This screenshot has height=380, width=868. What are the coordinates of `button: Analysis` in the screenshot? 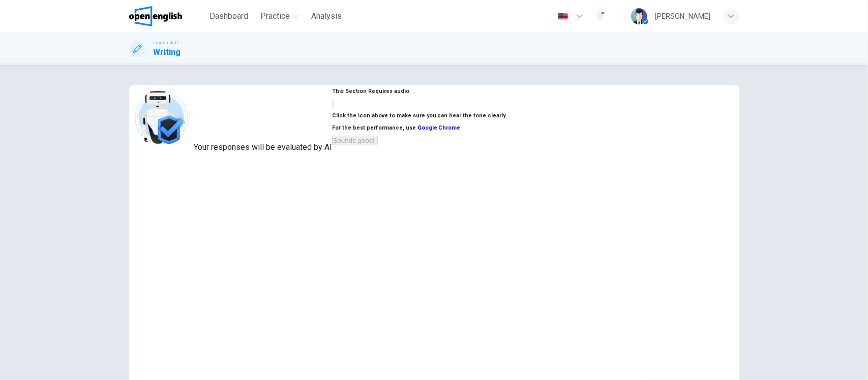 It's located at (327, 16).